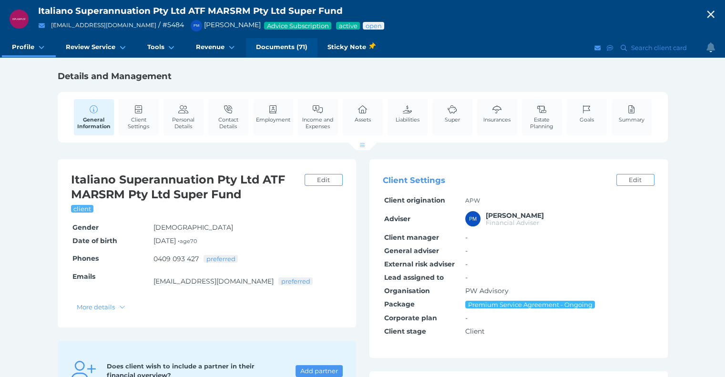  What do you see at coordinates (654, 48) in the screenshot?
I see `button: Search client card` at bounding box center [654, 48].